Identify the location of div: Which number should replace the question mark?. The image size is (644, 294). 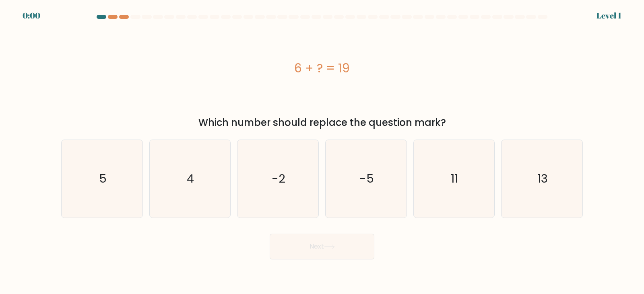
(322, 122).